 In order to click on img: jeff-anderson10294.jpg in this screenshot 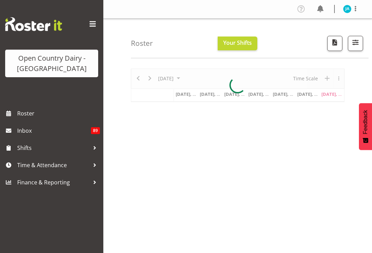, I will do `click(347, 9)`.